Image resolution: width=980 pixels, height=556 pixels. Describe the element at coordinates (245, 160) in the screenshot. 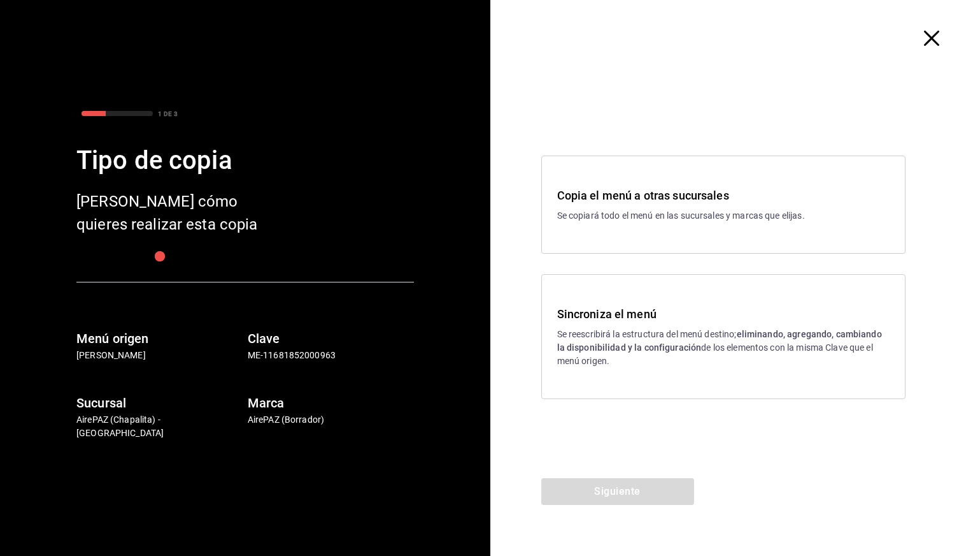

I see `div: Tipo de copia` at that location.